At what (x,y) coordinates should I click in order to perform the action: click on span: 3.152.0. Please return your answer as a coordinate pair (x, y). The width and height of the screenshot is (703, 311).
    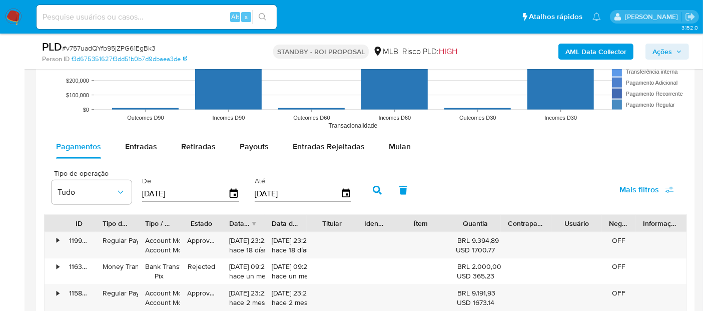
    Looking at the image, I should click on (690, 28).